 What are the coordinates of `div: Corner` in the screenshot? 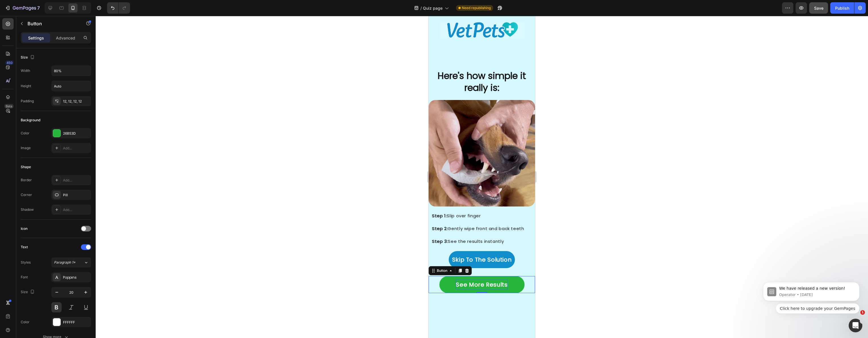 It's located at (26, 195).